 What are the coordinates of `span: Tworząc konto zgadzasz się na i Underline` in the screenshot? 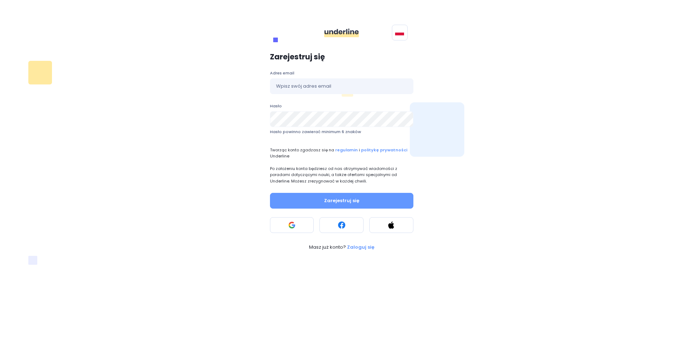 It's located at (341, 153).